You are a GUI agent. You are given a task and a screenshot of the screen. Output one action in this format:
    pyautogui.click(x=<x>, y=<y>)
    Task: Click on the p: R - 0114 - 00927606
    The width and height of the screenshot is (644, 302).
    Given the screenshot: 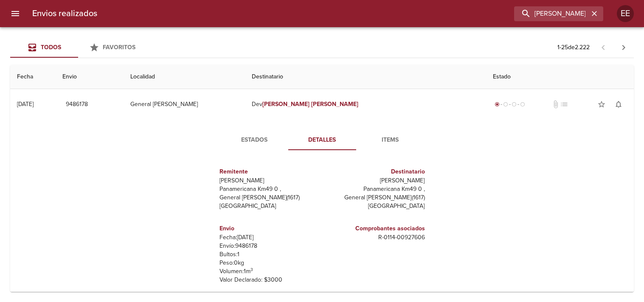 What is the action you would take?
    pyautogui.click(x=375, y=238)
    